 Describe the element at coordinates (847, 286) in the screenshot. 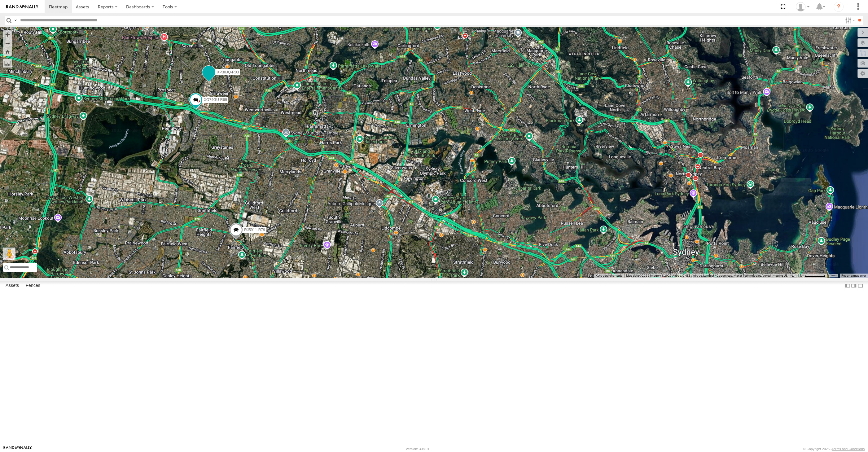

I see `label: Dock Summary Table to the Left` at that location.